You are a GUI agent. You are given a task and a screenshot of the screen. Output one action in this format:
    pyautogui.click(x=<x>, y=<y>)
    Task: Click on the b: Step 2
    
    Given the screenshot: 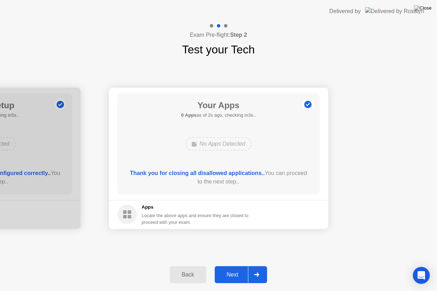 What is the action you would take?
    pyautogui.click(x=238, y=35)
    